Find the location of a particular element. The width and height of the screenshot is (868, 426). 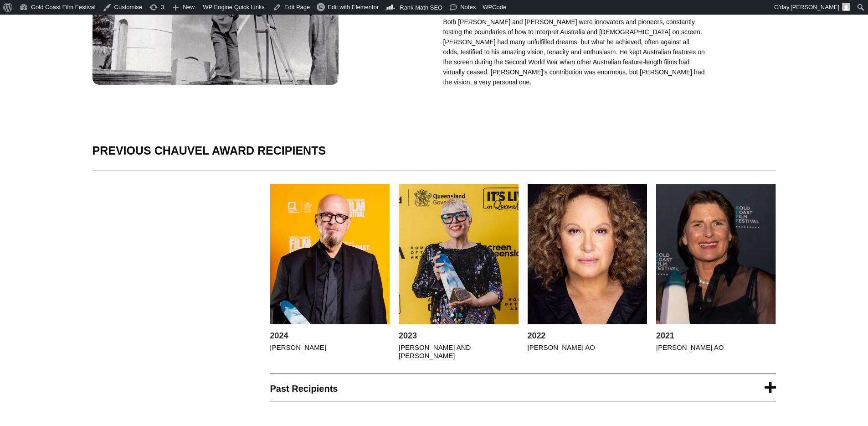

h4: 2024 is located at coordinates (330, 336).